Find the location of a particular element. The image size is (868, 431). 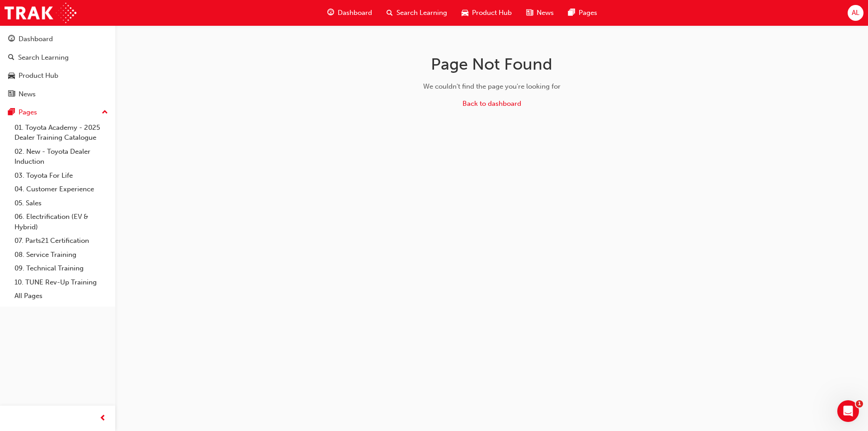

div: We couldn't find the page you're looking for is located at coordinates (492, 86).